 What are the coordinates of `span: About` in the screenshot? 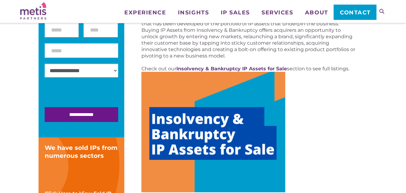 It's located at (317, 13).